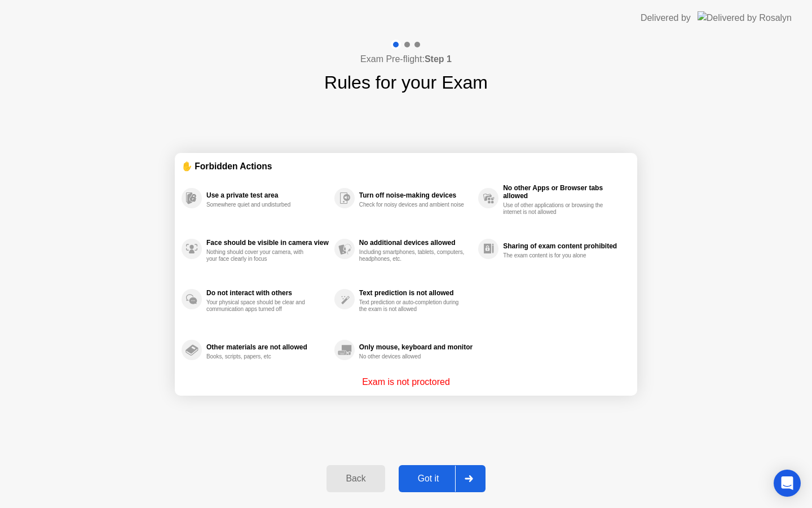 The height and width of the screenshot is (508, 812). What do you see at coordinates (259, 356) in the screenshot?
I see `div: Books, scripts, papers, etc` at bounding box center [259, 356].